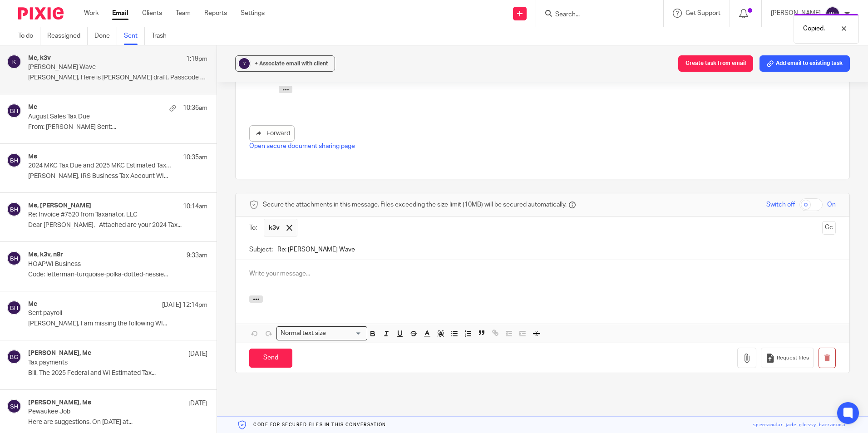  What do you see at coordinates (804, 64) in the screenshot?
I see `button: Add email to existing task` at bounding box center [804, 64].